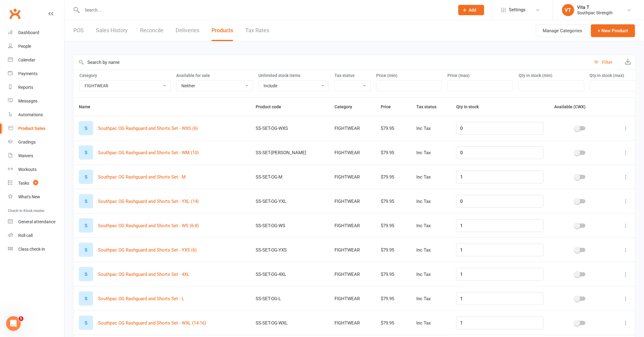 The width and height of the screenshot is (644, 337). I want to click on span: Add, so click(473, 10).